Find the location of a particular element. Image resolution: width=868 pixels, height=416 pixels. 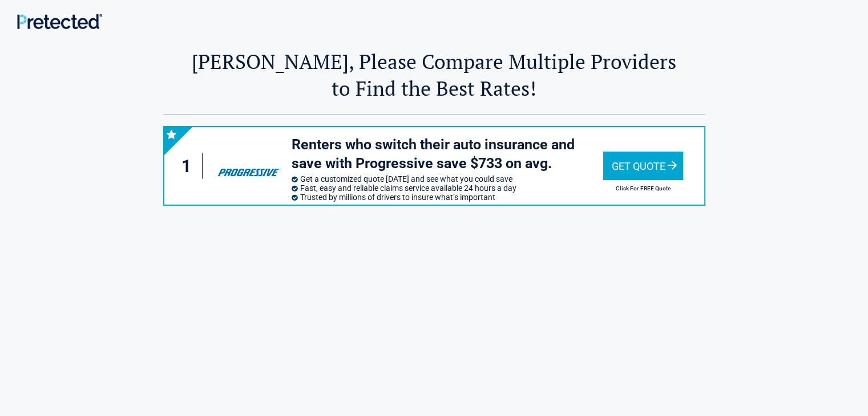

div: Get Quote is located at coordinates (643, 166).